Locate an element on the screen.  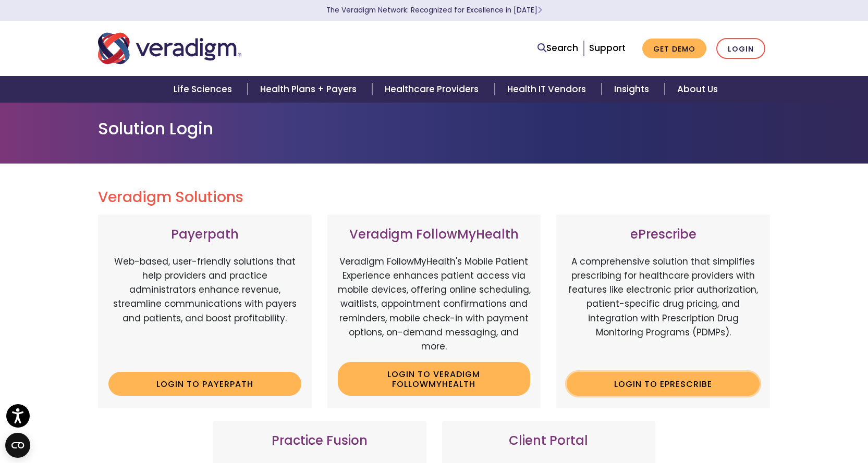
h3: Practice Fusion is located at coordinates (319, 441).